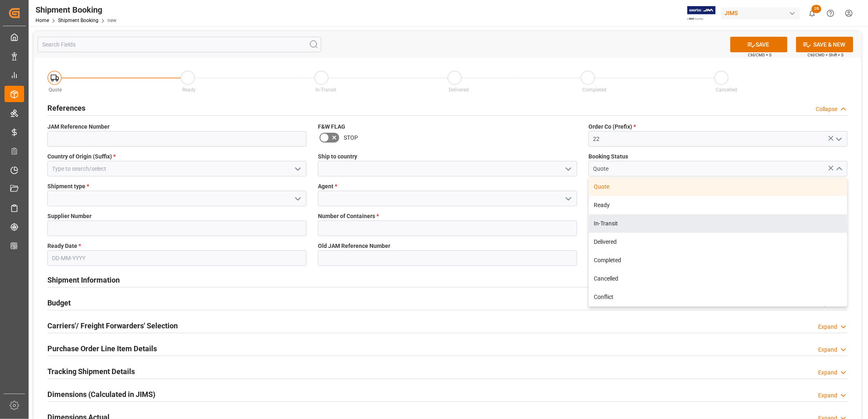  I want to click on span: 26, so click(816, 9).